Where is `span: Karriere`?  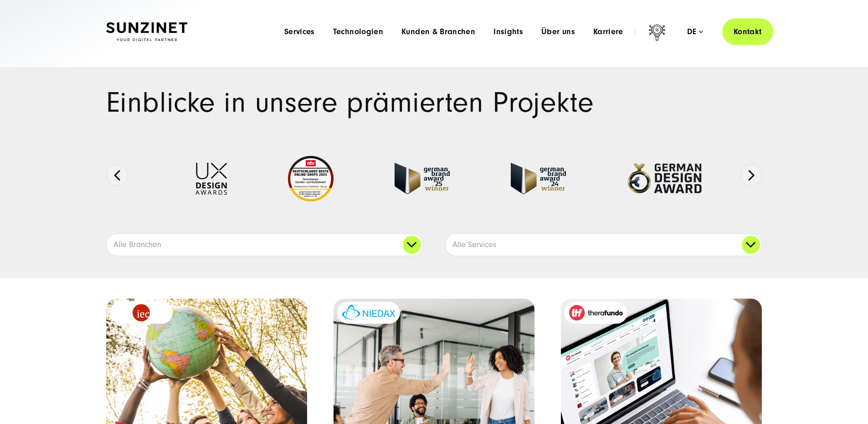 span: Karriere is located at coordinates (608, 32).